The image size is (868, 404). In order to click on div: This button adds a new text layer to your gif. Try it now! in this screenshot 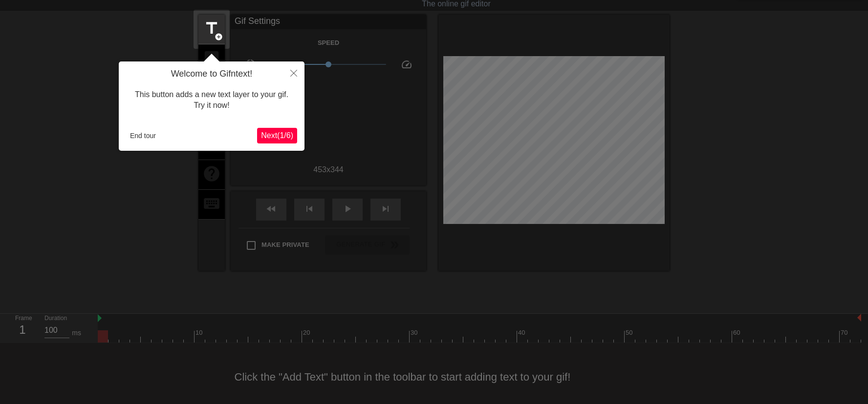, I will do `click(212, 100)`.